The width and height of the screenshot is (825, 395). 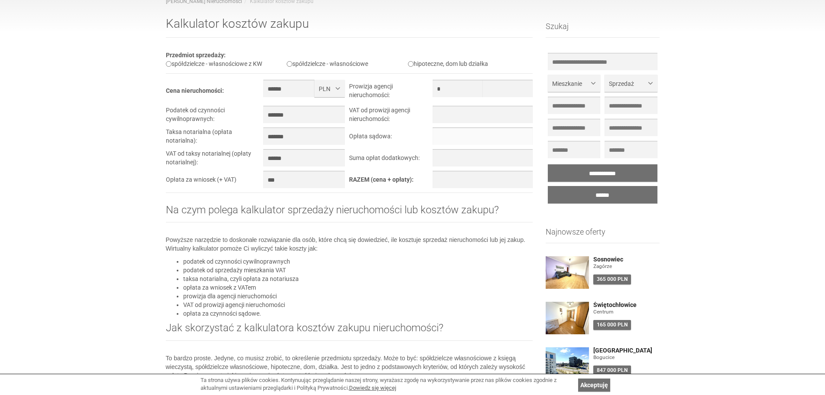 What do you see at coordinates (358, 261) in the screenshot?
I see `li: podatek od czynności cywilnoprawnych` at bounding box center [358, 261].